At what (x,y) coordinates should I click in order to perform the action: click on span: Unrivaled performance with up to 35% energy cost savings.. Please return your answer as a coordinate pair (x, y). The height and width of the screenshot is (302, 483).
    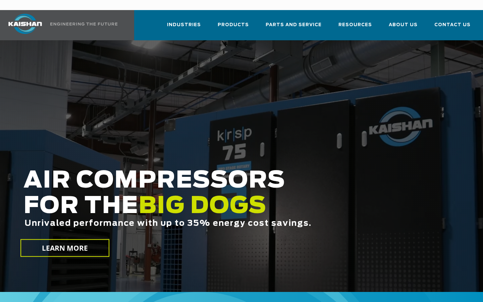
    Looking at the image, I should click on (168, 224).